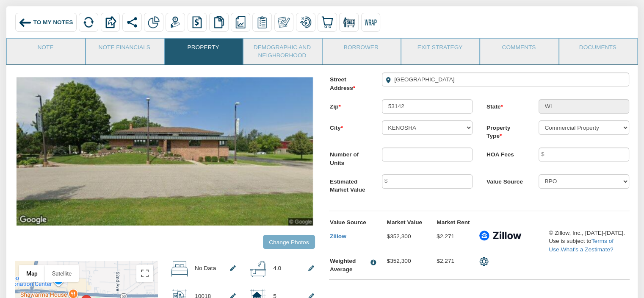  Describe the element at coordinates (154, 22) in the screenshot. I see `img: partial.png` at that location.